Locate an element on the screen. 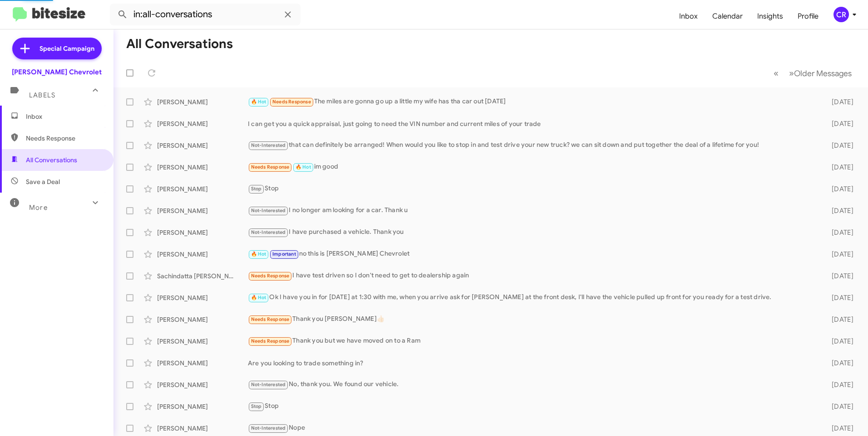 This screenshot has width=868, height=436. span: Labels is located at coordinates (42, 95).